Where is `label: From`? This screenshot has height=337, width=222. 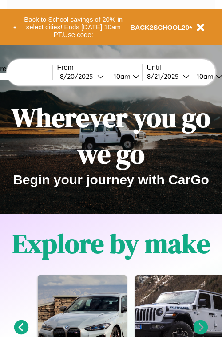
label: From is located at coordinates (100, 68).